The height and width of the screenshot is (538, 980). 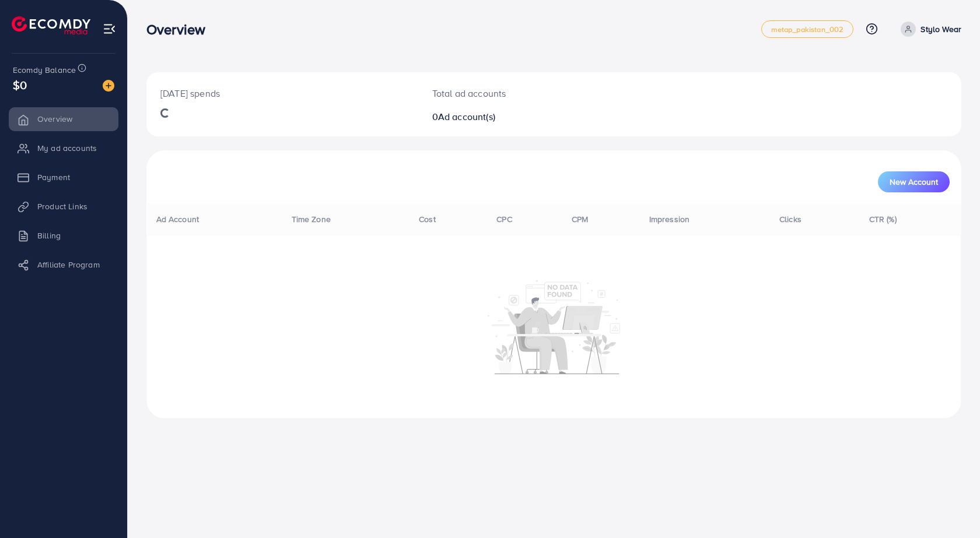 I want to click on img: menu, so click(x=109, y=29).